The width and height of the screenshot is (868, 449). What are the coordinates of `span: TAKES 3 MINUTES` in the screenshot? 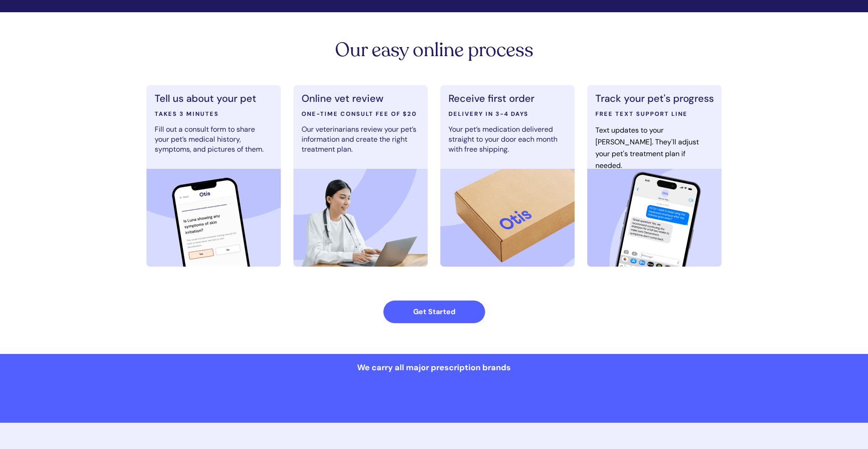 It's located at (187, 114).